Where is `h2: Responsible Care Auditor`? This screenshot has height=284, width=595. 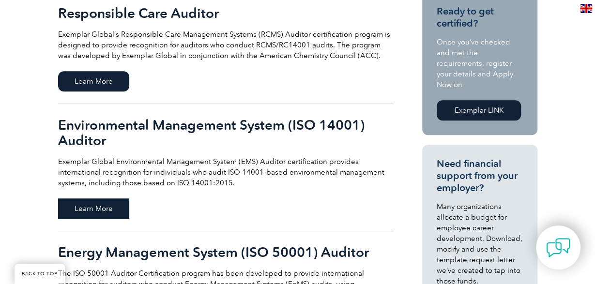 h2: Responsible Care Auditor is located at coordinates (225, 13).